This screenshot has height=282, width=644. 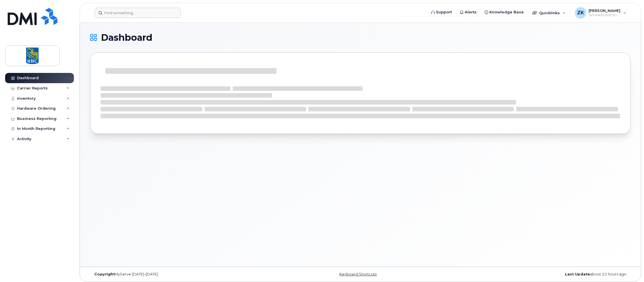 What do you see at coordinates (540, 274) in the screenshot?
I see `div: about 22 hours ago` at bounding box center [540, 274].